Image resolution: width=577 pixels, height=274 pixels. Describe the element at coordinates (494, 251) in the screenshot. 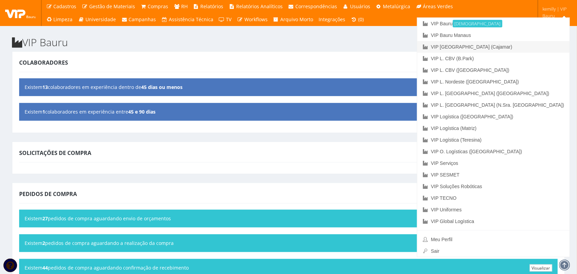

I see `a: Sair` at that location.